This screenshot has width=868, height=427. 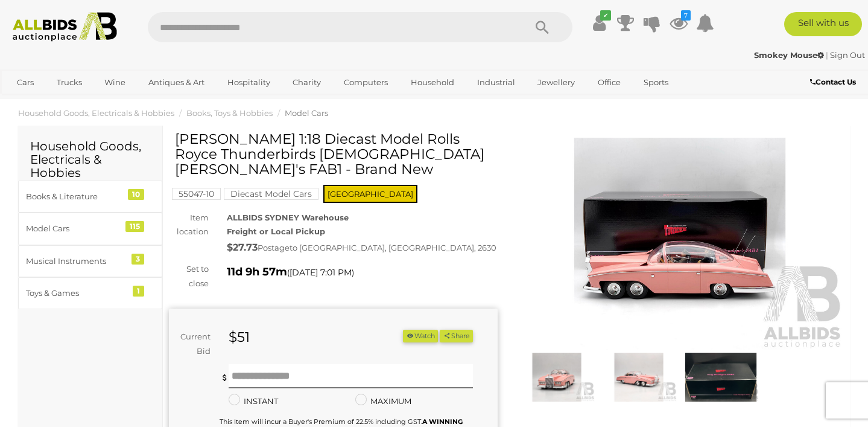 What do you see at coordinates (833, 82) in the screenshot?
I see `b: Contact Us` at bounding box center [833, 82].